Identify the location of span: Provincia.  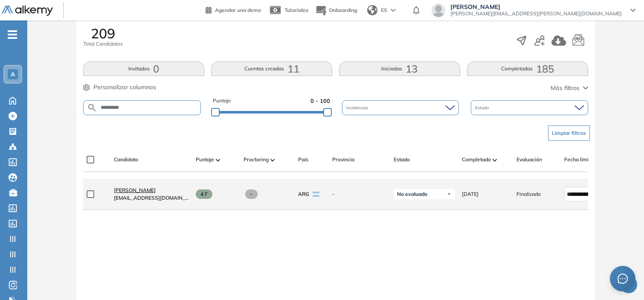
(343, 159).